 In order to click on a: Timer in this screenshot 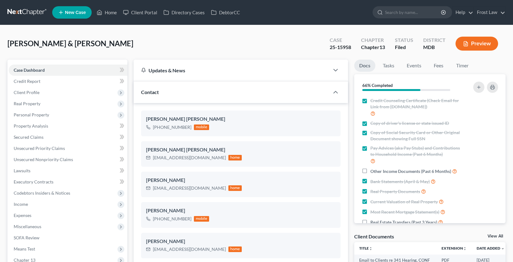, I will do `click(462, 66)`.